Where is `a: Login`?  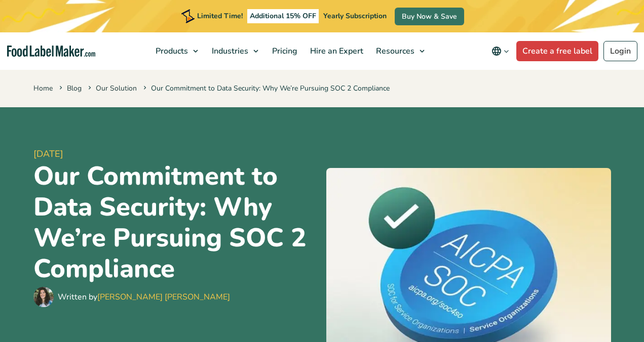 a: Login is located at coordinates (620, 51).